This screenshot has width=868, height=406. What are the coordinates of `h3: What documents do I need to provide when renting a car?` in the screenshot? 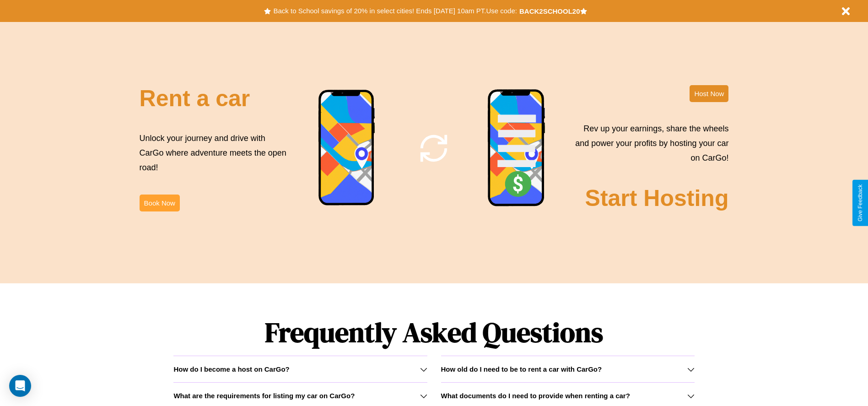 It's located at (535, 395).